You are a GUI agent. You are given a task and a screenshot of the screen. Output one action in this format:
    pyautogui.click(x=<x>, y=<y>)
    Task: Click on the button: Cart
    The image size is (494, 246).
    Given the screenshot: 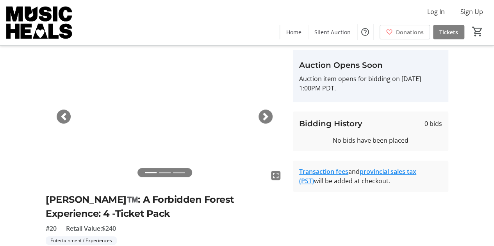 What is the action you would take?
    pyautogui.click(x=477, y=32)
    